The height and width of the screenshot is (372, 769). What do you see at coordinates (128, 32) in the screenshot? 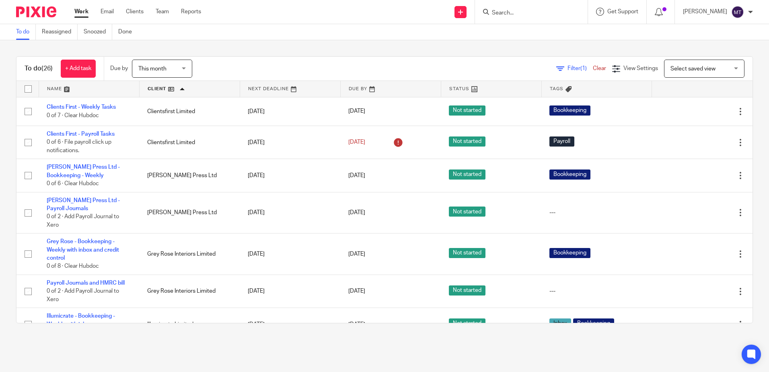
I see `a: Done` at bounding box center [128, 32].